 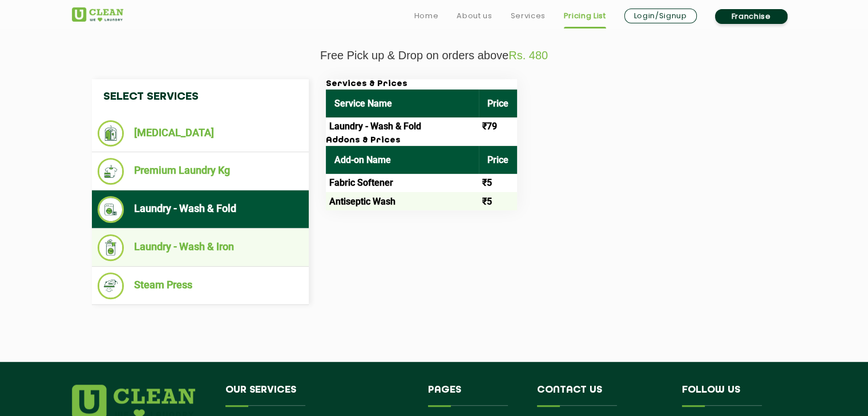 What do you see at coordinates (474, 16) in the screenshot?
I see `a: About us` at bounding box center [474, 16].